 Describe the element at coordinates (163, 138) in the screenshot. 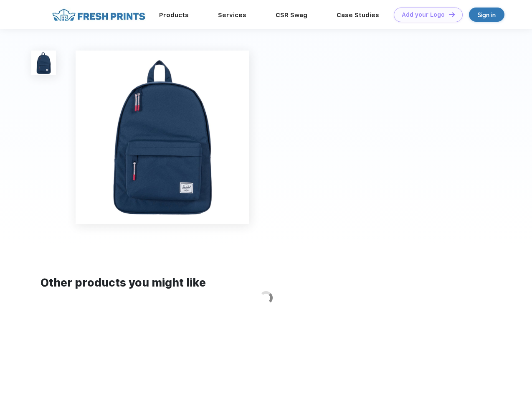

I see `img: func=resize&h=640` at that location.